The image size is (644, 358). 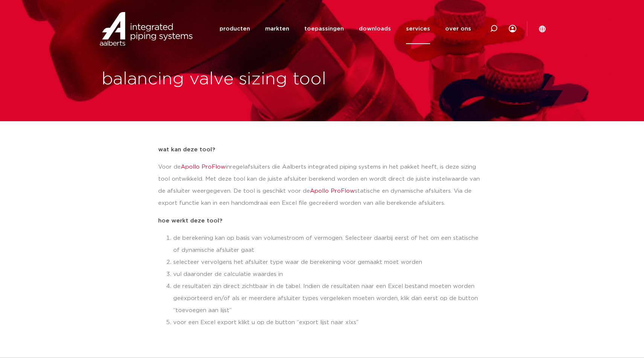 I want to click on strong: wat kan deze tool?, so click(x=186, y=150).